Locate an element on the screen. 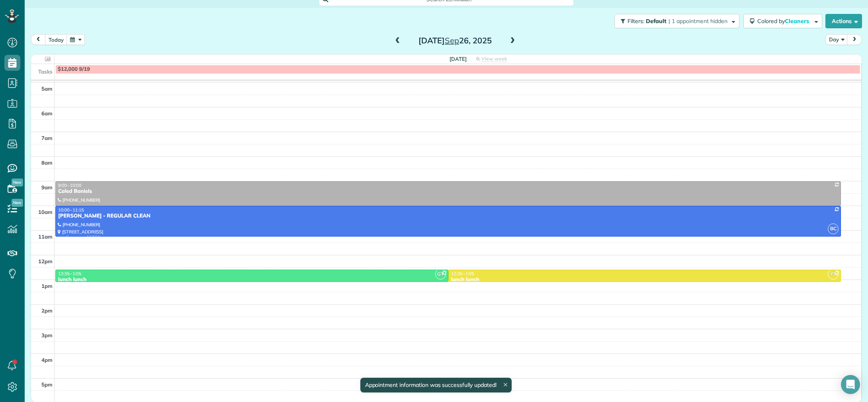 Image resolution: width=868 pixels, height=402 pixels. span: 11am is located at coordinates (45, 237).